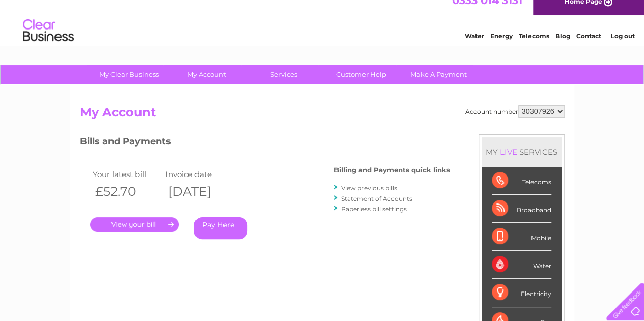 This screenshot has width=644, height=321. What do you see at coordinates (48, 42) in the screenshot?
I see `img: logo.png` at bounding box center [48, 42].